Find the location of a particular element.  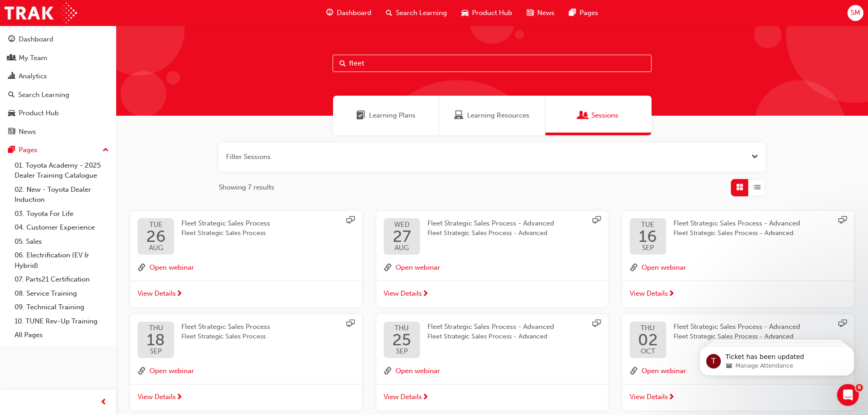

span: Learning Plans is located at coordinates (392, 115).